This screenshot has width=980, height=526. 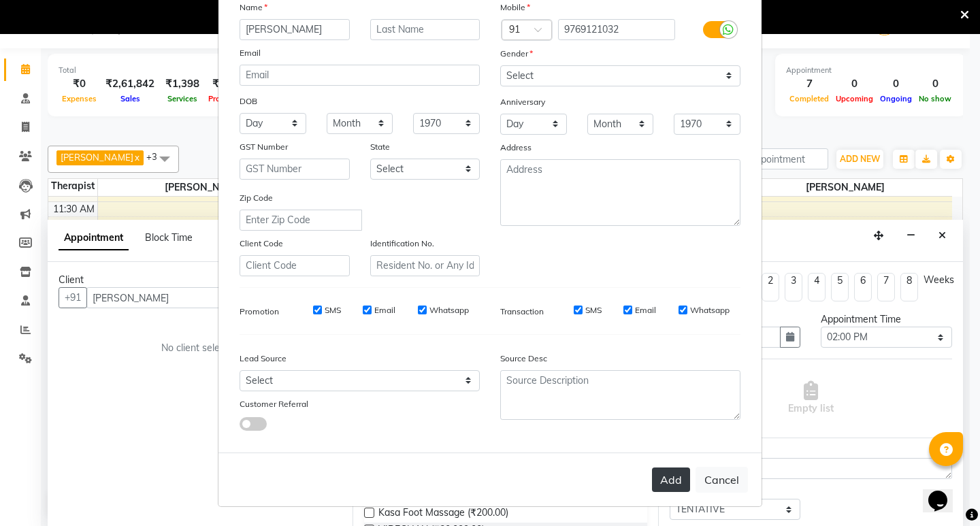 I want to click on input: Resident No. or Any Id, so click(x=425, y=266).